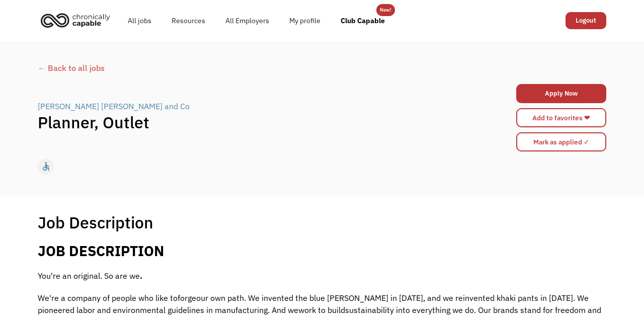 This screenshot has height=318, width=644. Describe the element at coordinates (561, 94) in the screenshot. I see `a: Apply Now` at that location.